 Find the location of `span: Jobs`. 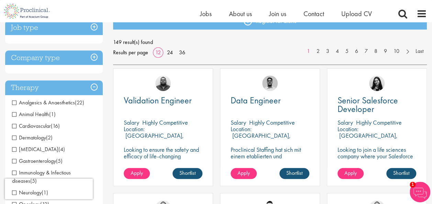

span: Jobs is located at coordinates (206, 14).